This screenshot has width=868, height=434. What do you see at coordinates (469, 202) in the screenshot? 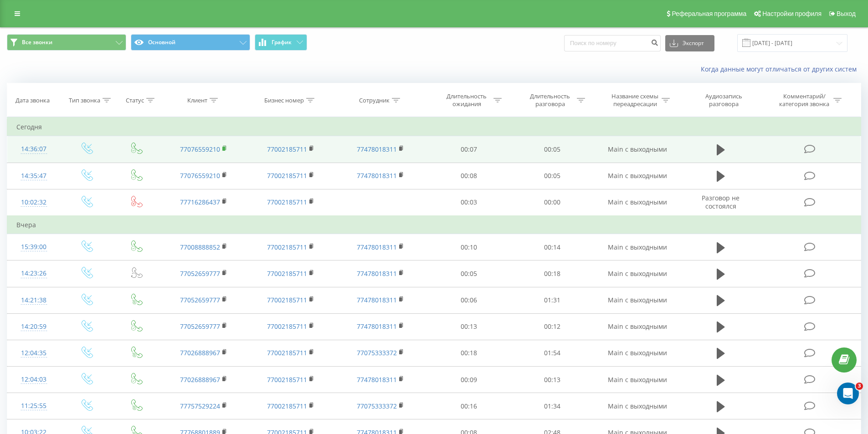
I see `td: 00:03` at bounding box center [469, 202].